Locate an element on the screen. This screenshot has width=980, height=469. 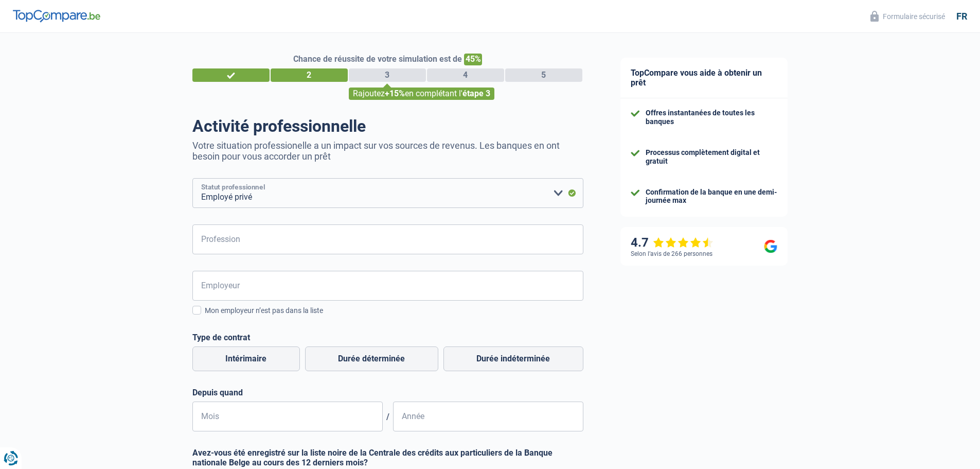
span: +15% is located at coordinates (395, 93).